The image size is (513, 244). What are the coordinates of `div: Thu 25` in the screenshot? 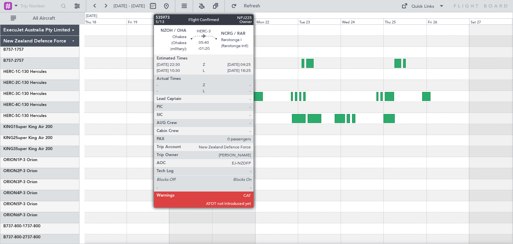 It's located at (405, 21).